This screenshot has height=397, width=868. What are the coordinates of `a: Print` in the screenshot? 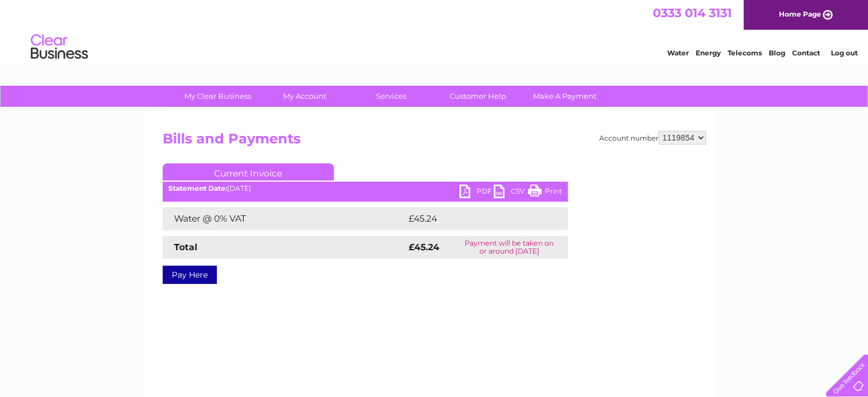 It's located at (545, 193).